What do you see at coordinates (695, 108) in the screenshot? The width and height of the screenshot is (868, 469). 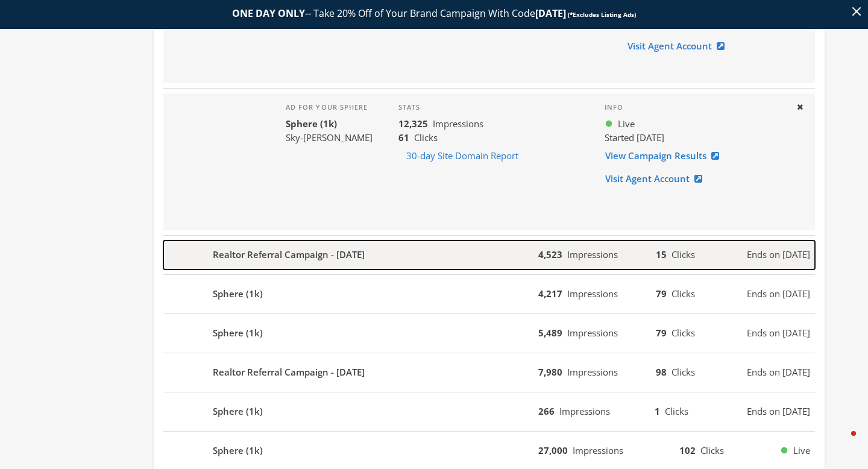 I see `h4: Info` at bounding box center [695, 108].